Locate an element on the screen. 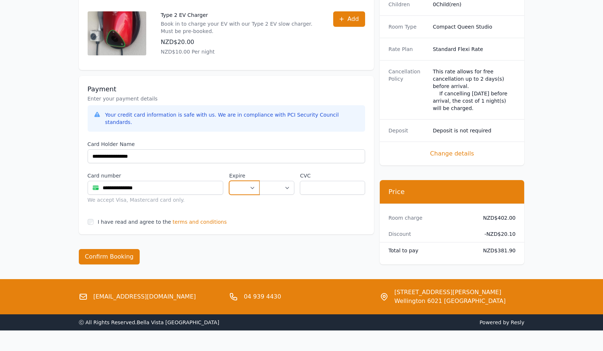  img: Type 2 EV Charger is located at coordinates (117, 33).